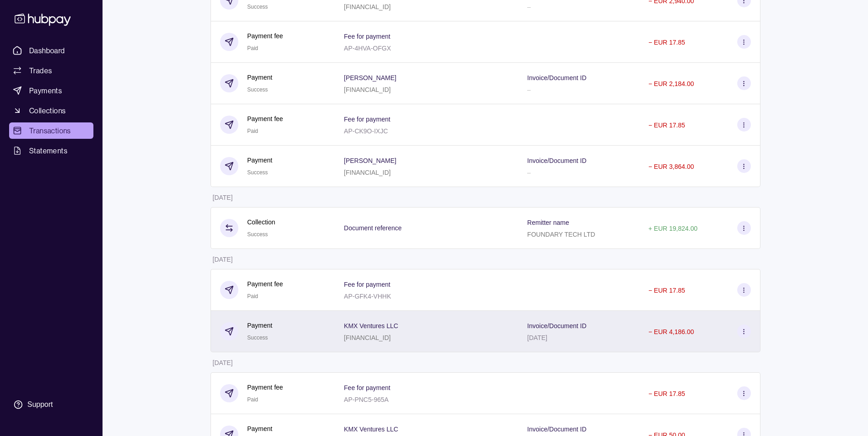 The height and width of the screenshot is (436, 868). I want to click on a: Payments, so click(51, 90).